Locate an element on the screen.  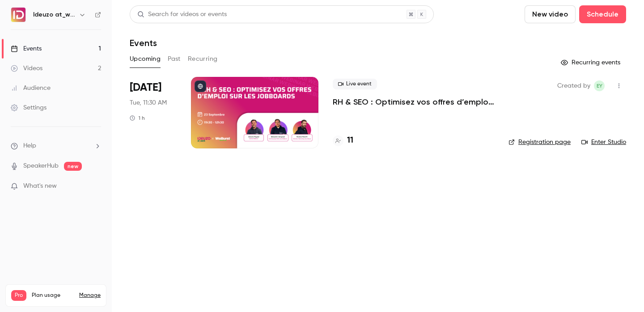
a: Enter Studio is located at coordinates (604, 142).